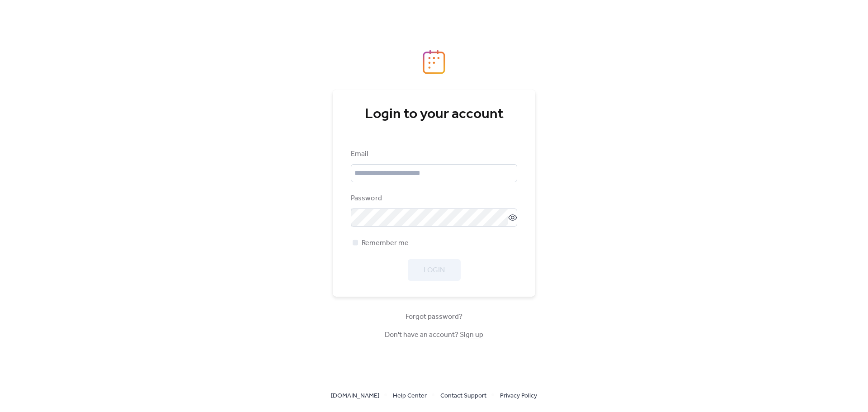 This screenshot has width=868, height=412. I want to click on div: Password, so click(433, 199).